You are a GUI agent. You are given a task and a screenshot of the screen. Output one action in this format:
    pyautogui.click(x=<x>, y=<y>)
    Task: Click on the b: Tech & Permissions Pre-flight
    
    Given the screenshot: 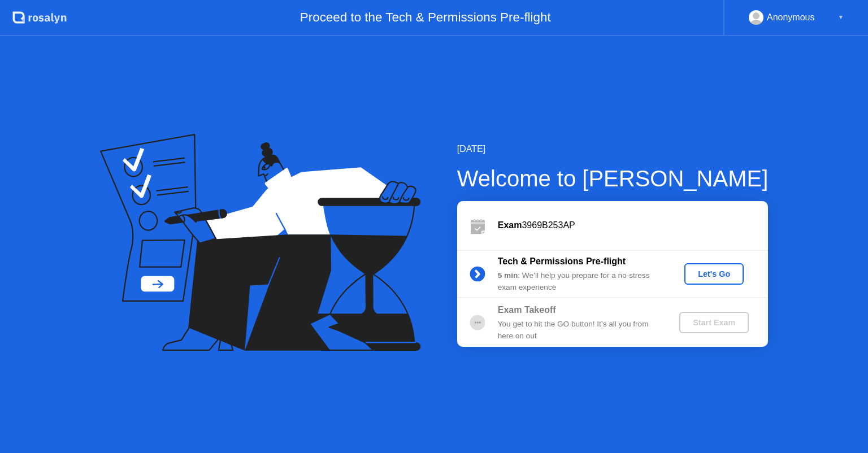 What is the action you would take?
    pyautogui.click(x=562, y=261)
    